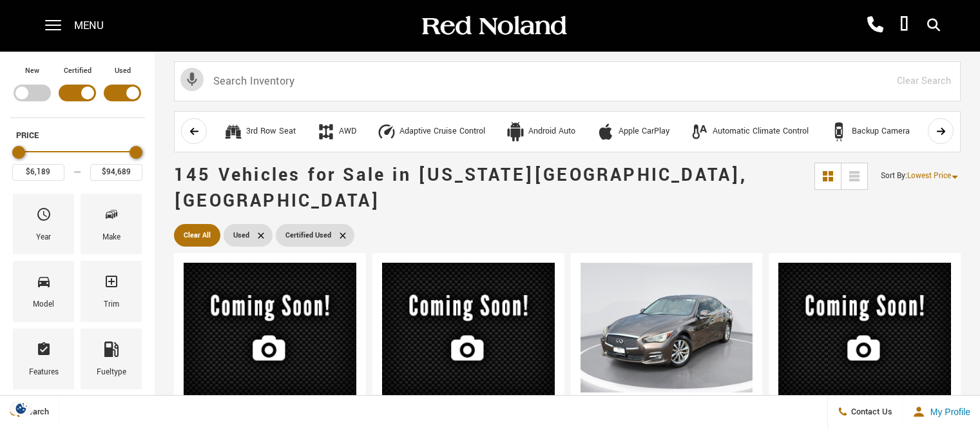 This screenshot has height=428, width=980. Describe the element at coordinates (112, 305) in the screenshot. I see `div: Trim` at that location.